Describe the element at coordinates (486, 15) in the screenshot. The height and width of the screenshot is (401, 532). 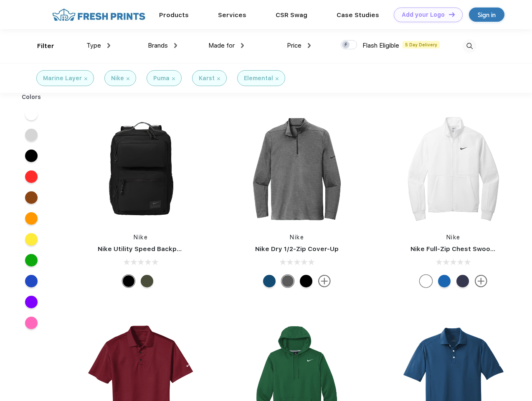
I see `a: Sign in` at that location.